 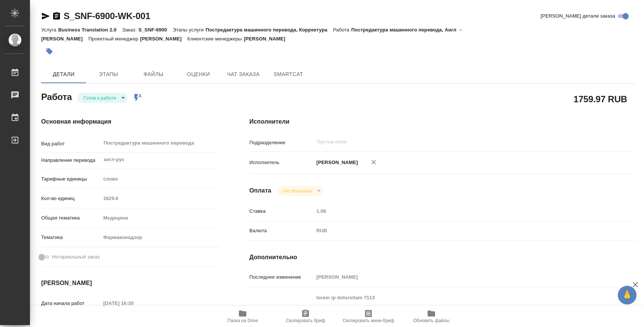 What do you see at coordinates (46, 16) in the screenshot?
I see `button: Скопировать ссылку для ЯМессенджера` at bounding box center [46, 16].